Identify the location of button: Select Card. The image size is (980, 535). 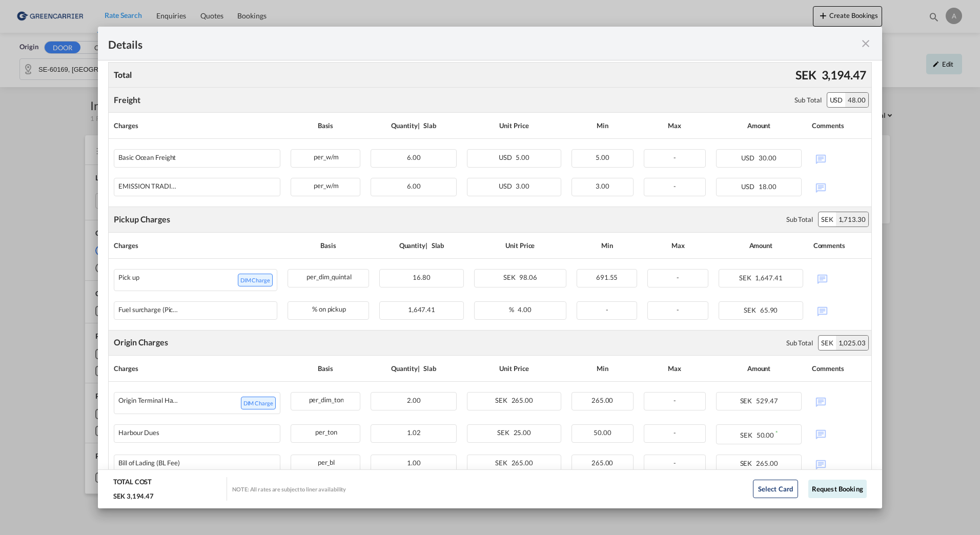
(776, 489).